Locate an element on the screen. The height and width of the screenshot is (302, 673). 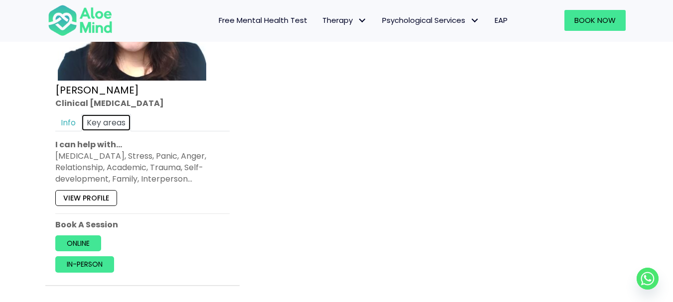
a: EAP is located at coordinates (501, 20).